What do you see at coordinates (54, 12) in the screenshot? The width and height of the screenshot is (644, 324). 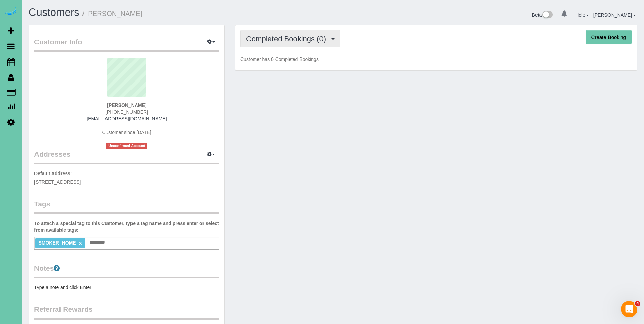 I see `a: Customers` at bounding box center [54, 12].